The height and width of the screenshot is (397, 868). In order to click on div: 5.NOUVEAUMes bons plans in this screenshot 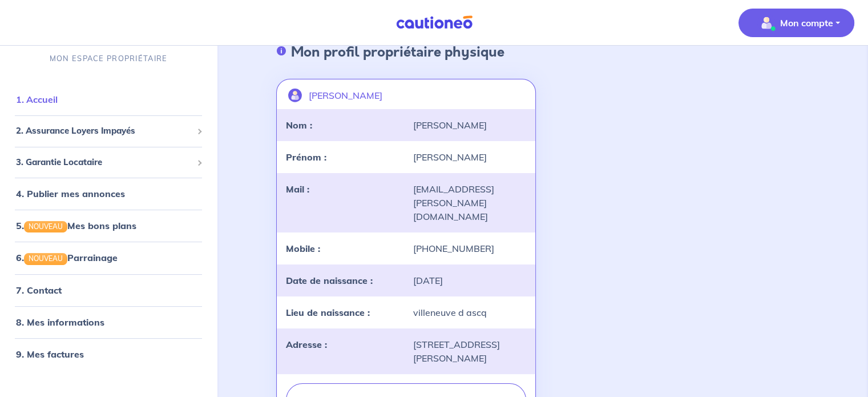, I will do `click(109, 226)`.